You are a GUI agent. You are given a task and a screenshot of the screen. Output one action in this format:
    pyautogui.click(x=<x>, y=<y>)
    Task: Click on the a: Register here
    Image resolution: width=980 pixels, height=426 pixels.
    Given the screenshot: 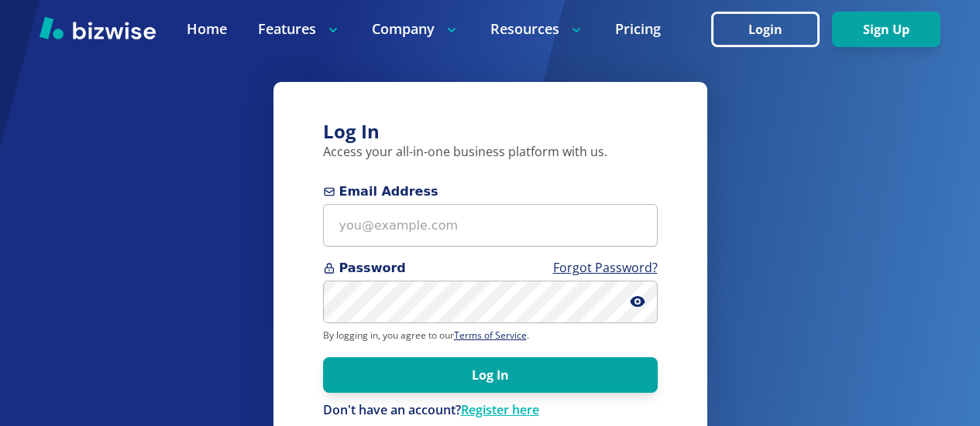 What is the action you would take?
    pyautogui.click(x=500, y=410)
    